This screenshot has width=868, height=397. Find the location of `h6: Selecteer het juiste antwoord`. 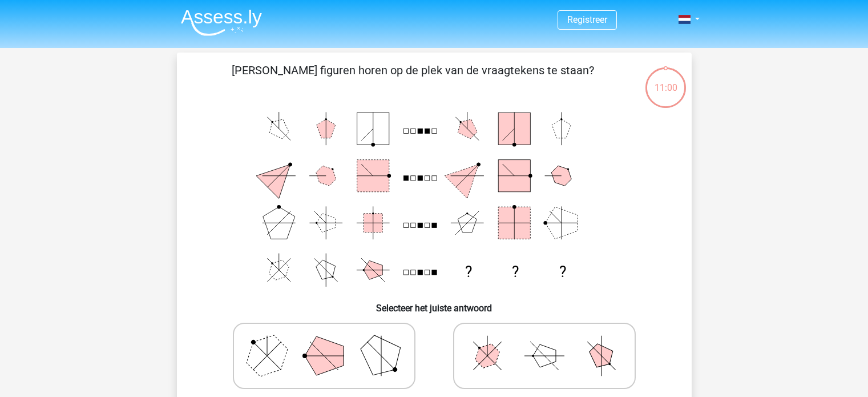

h6: Selecteer het juiste antwoord is located at coordinates (434, 303).